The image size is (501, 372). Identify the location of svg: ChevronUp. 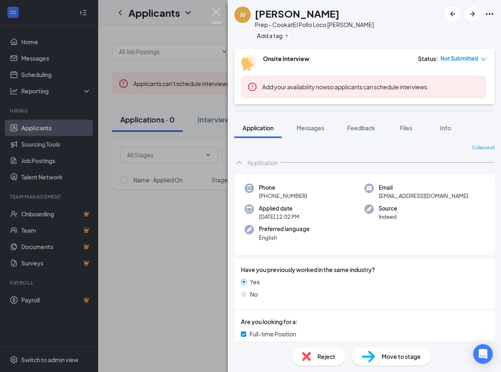
(239, 162).